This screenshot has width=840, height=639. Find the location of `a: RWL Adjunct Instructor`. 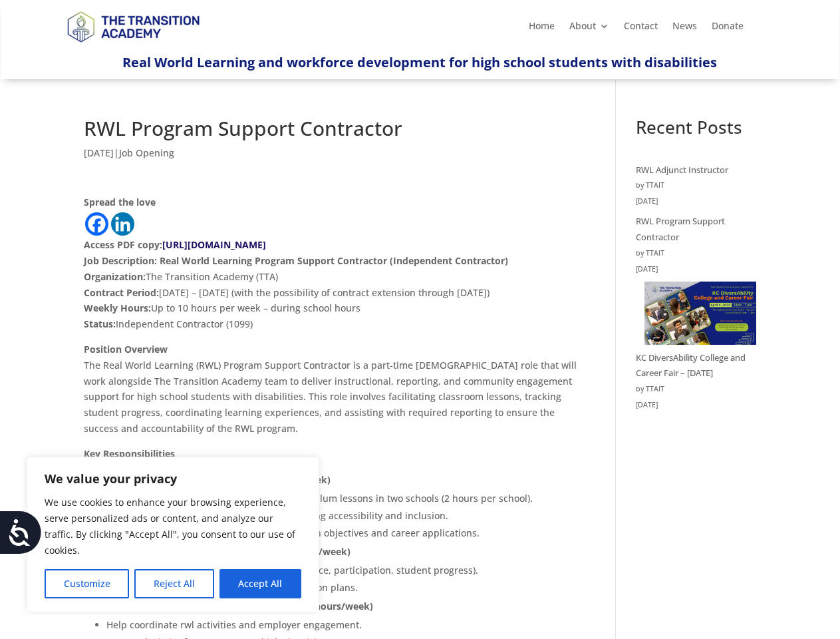

a: RWL Adjunct Instructor is located at coordinates (682, 169).